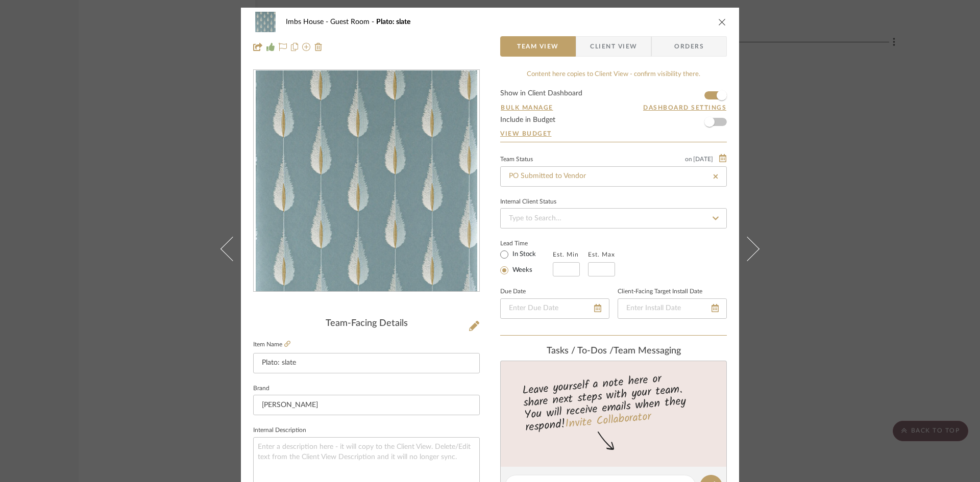  I want to click on div: Leave yourself a note here or share next steps with your team. You will receive emails when they ..., so click(614, 402).